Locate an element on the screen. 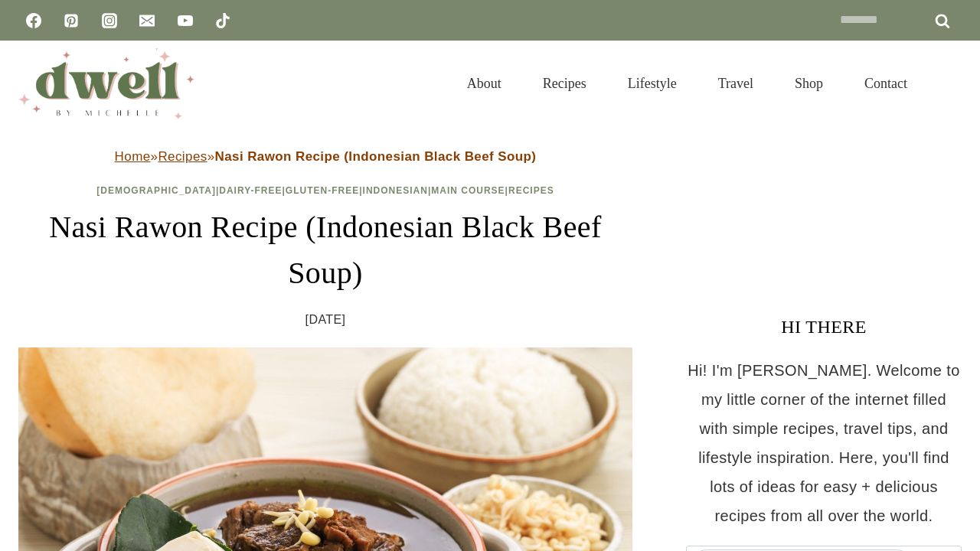 This screenshot has width=980, height=551. a: YouTube is located at coordinates (185, 21).